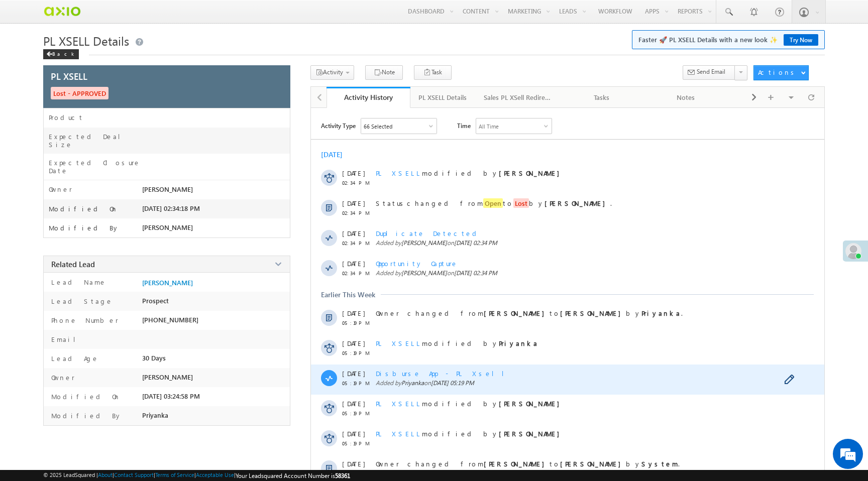 The image size is (868, 481). What do you see at coordinates (770, 98) in the screenshot?
I see `div: Documents` at bounding box center [770, 98].